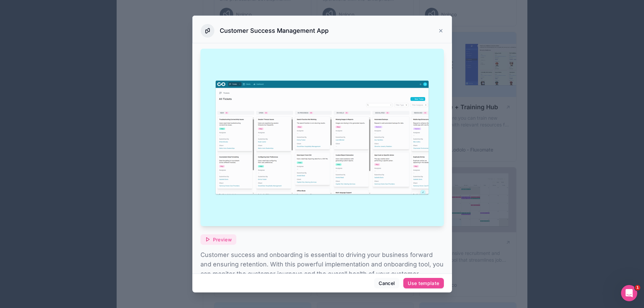 This screenshot has height=308, width=644. I want to click on button: Cancel, so click(387, 283).